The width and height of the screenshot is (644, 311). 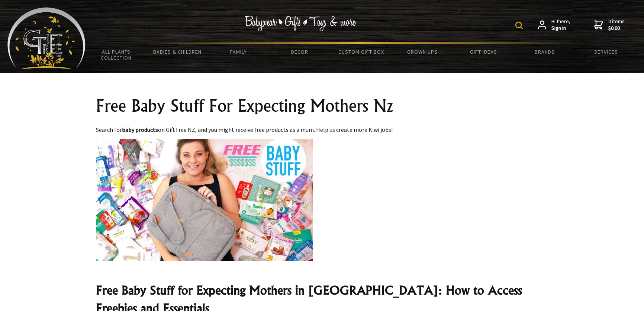 What do you see at coordinates (617, 28) in the screenshot?
I see `strong: $0.00` at bounding box center [617, 28].